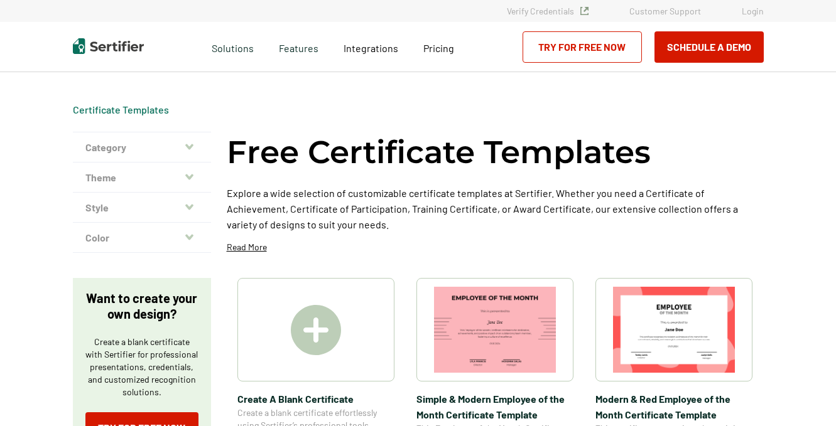 The height and width of the screenshot is (426, 836). Describe the element at coordinates (495, 407) in the screenshot. I see `span: Simple & Modern Employee of the Month Certificate Template` at that location.